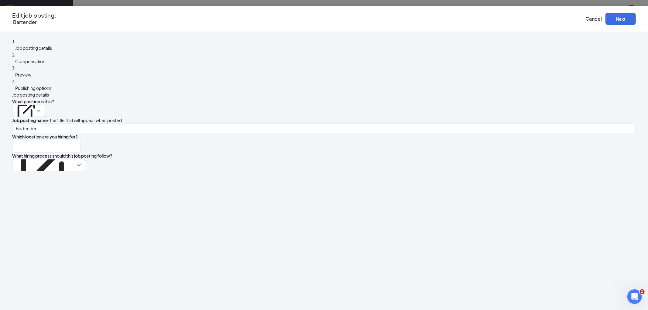 This screenshot has height=310, width=648. What do you see at coordinates (67, 120) in the screenshot?
I see `span: · the title that will appear when posted` at bounding box center [67, 120].